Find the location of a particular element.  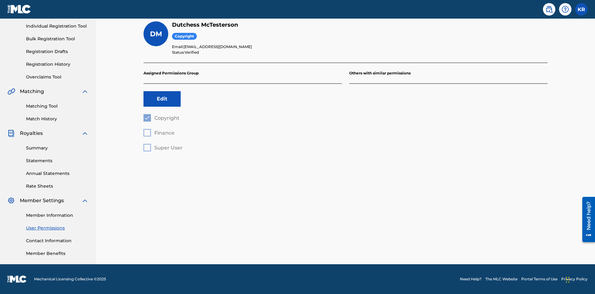

p: Status: is located at coordinates (360, 52).